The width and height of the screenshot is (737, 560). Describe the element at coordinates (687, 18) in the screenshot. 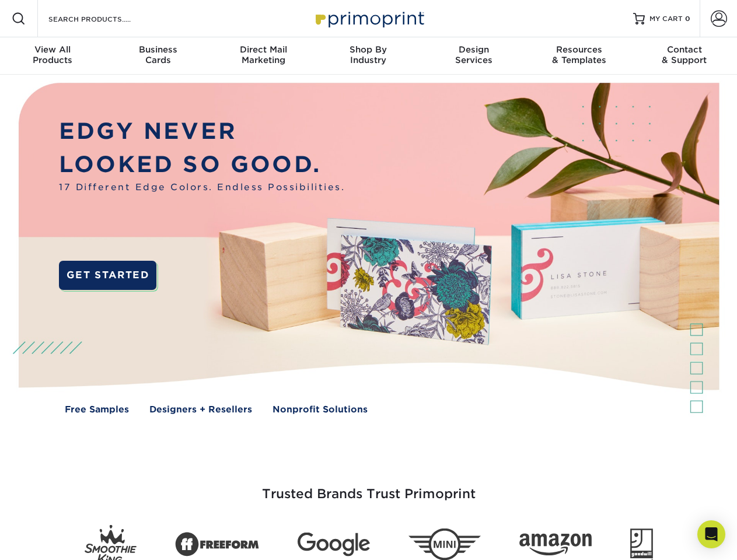

I see `span: 0` at that location.